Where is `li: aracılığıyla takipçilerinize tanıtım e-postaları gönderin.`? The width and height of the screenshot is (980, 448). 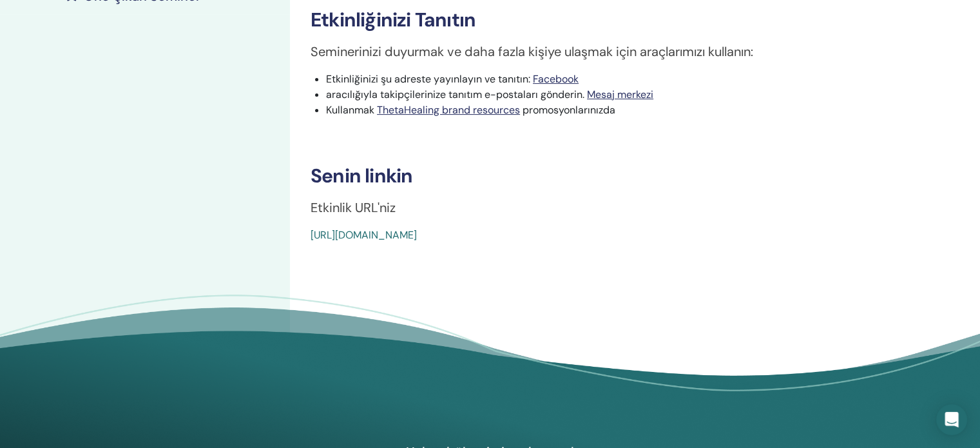 li: aracılığıyla takipçilerinize tanıtım e-postaları gönderin. is located at coordinates (625, 95).